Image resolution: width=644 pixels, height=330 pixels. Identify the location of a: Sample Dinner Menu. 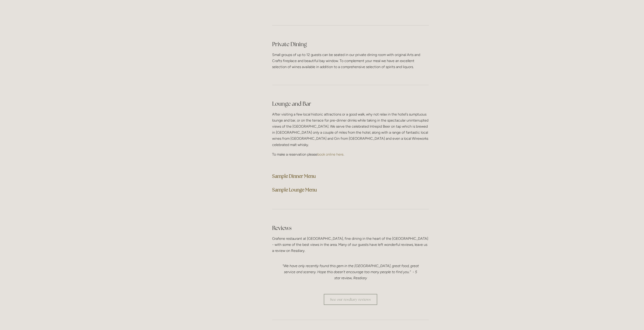
(294, 176).